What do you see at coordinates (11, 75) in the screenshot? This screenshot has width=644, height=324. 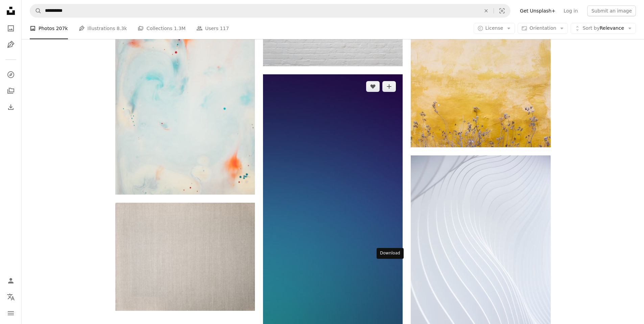 I see `a: Explore` at bounding box center [11, 75].